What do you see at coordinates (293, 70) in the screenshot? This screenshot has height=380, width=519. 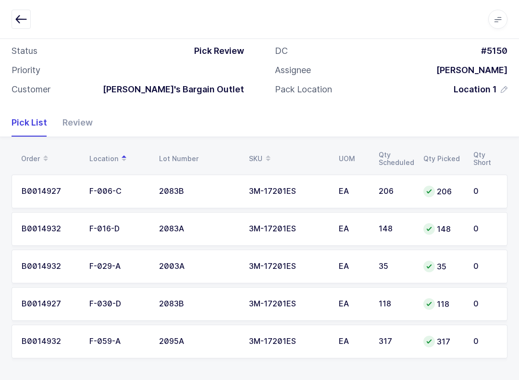 I see `div: Assignee` at bounding box center [293, 70].